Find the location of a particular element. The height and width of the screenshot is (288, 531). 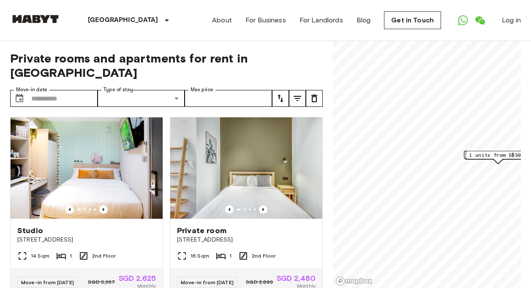

a: Mapbox logo is located at coordinates (354, 281).